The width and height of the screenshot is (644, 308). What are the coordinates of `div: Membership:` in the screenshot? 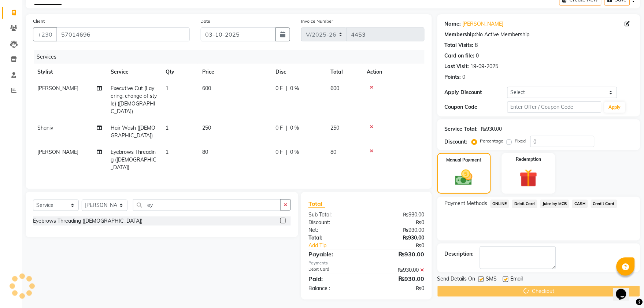 It's located at (461, 34).